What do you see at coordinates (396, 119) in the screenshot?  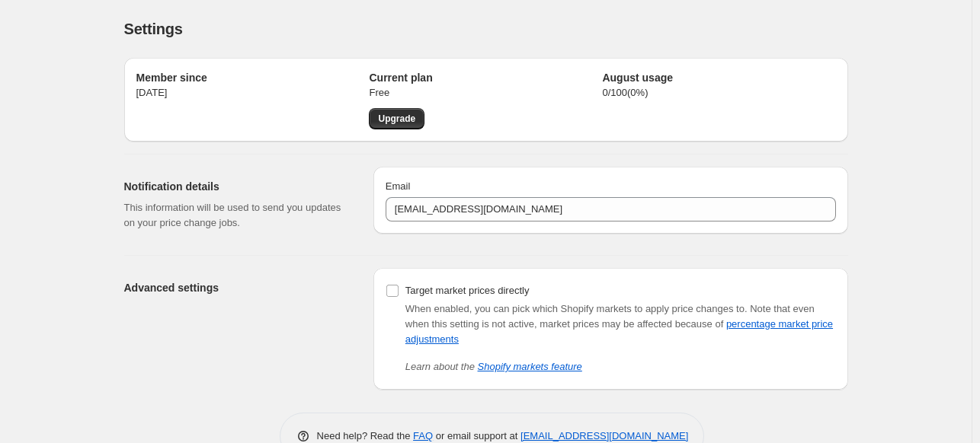 I see `span: Upgrade` at bounding box center [396, 119].